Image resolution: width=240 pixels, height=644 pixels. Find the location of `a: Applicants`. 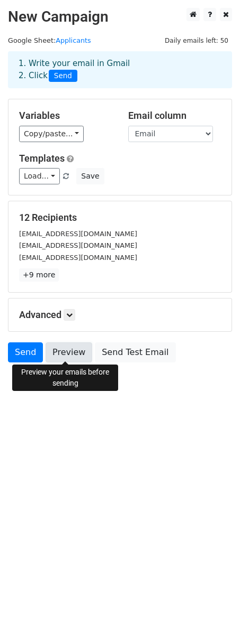

a: Applicants is located at coordinates (73, 41).